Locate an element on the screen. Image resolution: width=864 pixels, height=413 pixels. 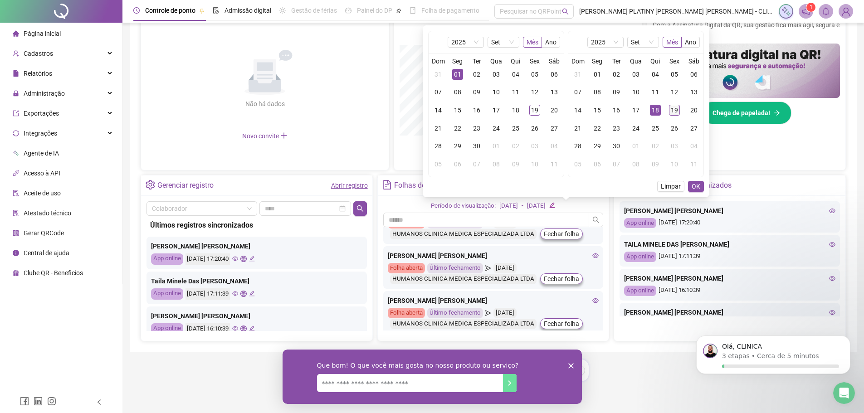
span: Relatórios is located at coordinates (38, 73).